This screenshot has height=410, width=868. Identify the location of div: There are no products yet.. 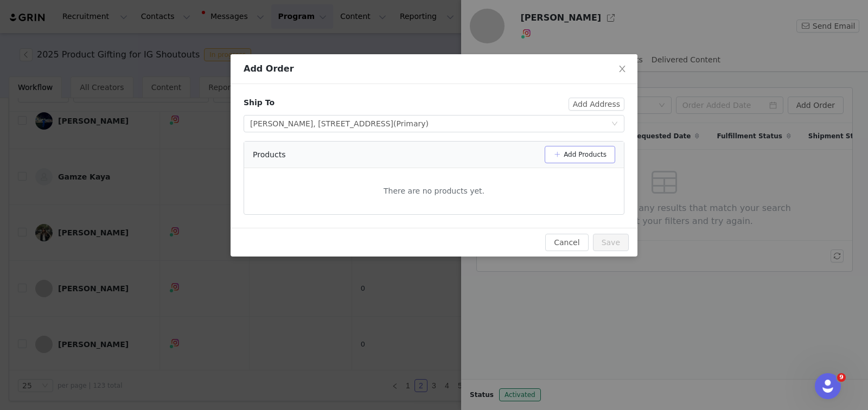
(434, 191).